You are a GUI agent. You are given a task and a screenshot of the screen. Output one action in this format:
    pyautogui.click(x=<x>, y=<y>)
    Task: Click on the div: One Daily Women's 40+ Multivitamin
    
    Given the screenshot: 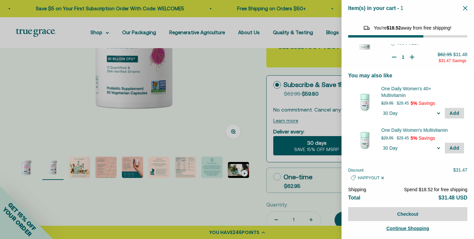 What is the action you would take?
    pyautogui.click(x=423, y=92)
    